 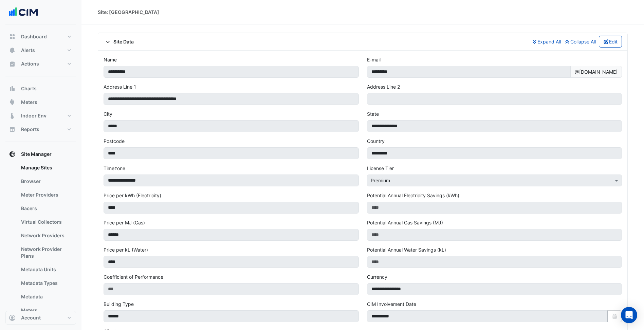 I want to click on label: Address Line 1, so click(x=120, y=87).